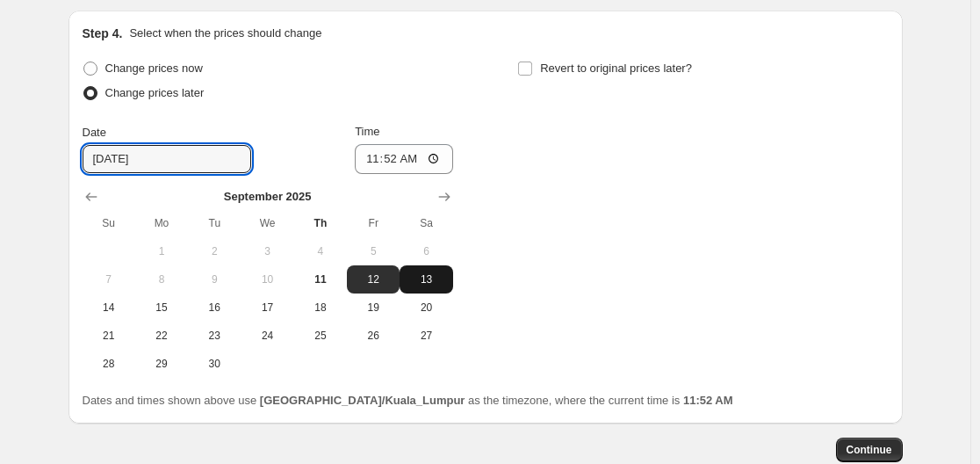 Image resolution: width=980 pixels, height=464 pixels. Describe the element at coordinates (162, 335) in the screenshot. I see `span: 22` at that location.